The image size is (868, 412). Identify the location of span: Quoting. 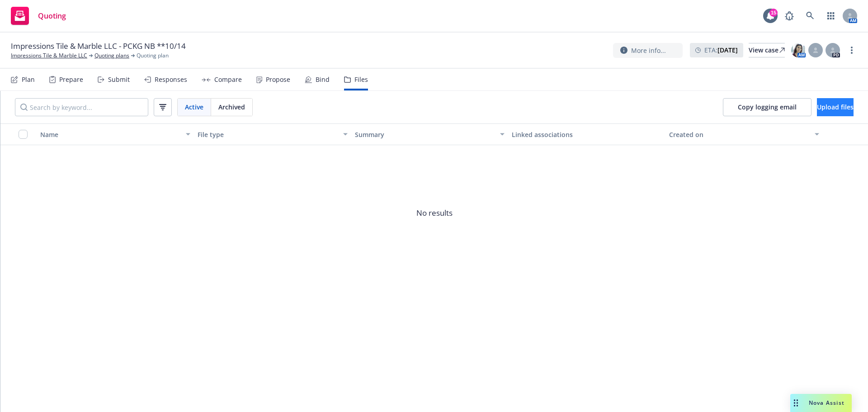
(52, 16).